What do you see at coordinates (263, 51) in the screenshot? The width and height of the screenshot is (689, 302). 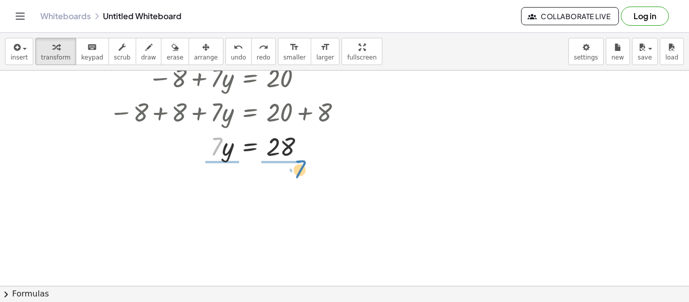 I see `button: redoredo` at bounding box center [263, 51].